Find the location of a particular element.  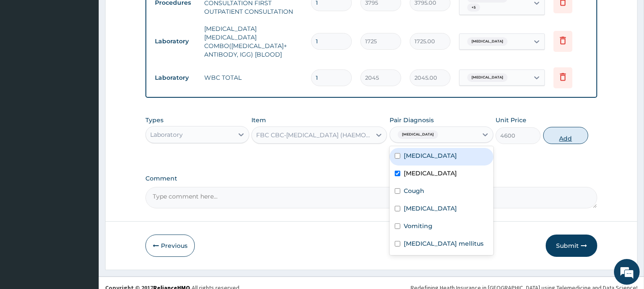

span: We're online! is located at coordinates (84, 132).